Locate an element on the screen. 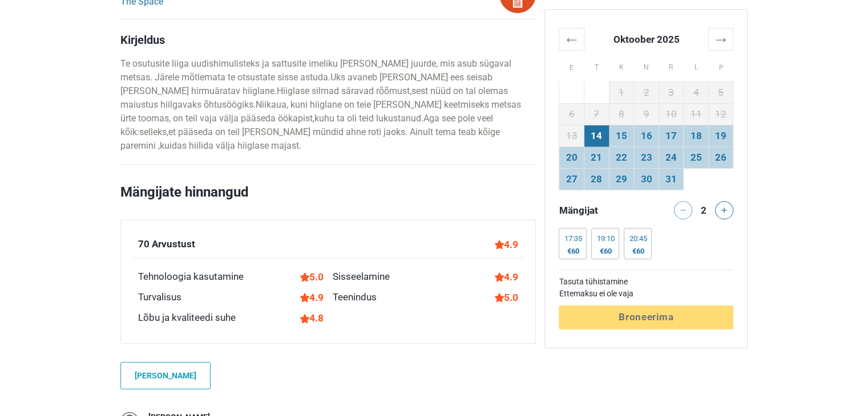 Image resolution: width=868 pixels, height=416 pixels. td: 7 is located at coordinates (596, 114).